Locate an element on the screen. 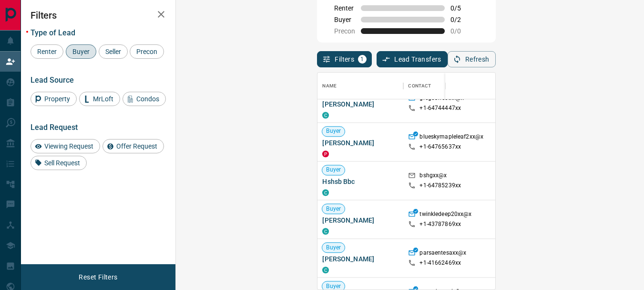 The image size is (644, 290). div: Sell Request is located at coordinates (59, 162).